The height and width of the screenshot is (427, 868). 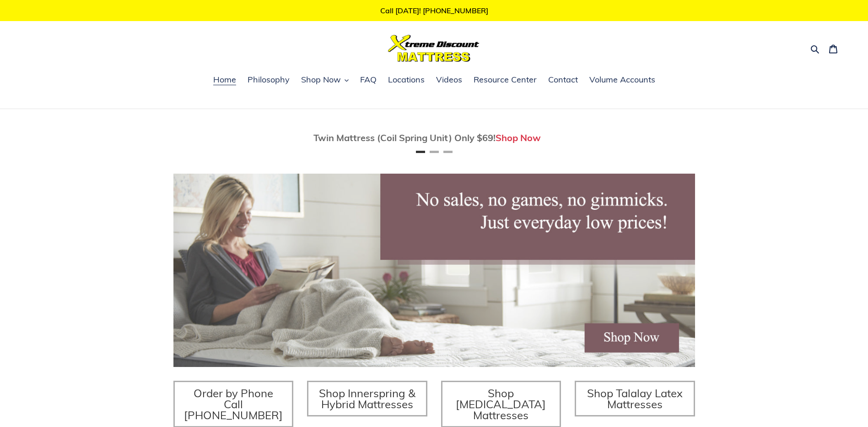 I want to click on span: Shop Innerspring & Hybrid Mattresses, so click(x=367, y=398).